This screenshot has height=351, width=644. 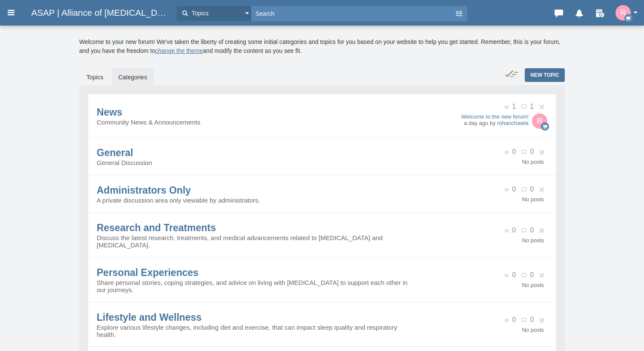 I want to click on a: Categories, so click(x=133, y=77).